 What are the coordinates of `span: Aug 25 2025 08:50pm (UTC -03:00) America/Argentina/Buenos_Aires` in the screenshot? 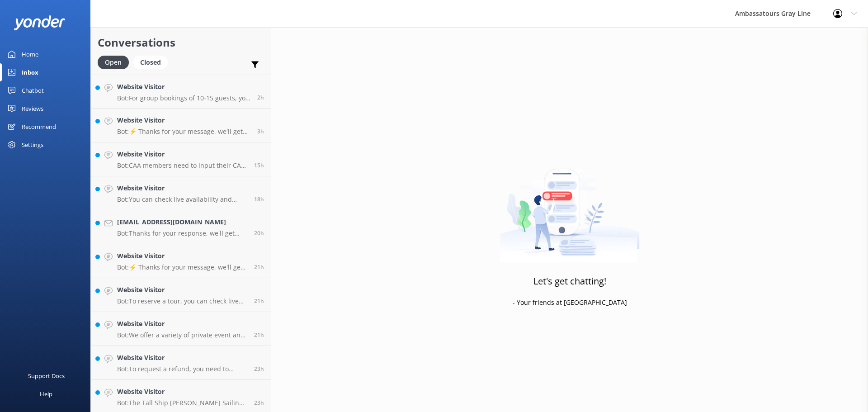 It's located at (259, 165).